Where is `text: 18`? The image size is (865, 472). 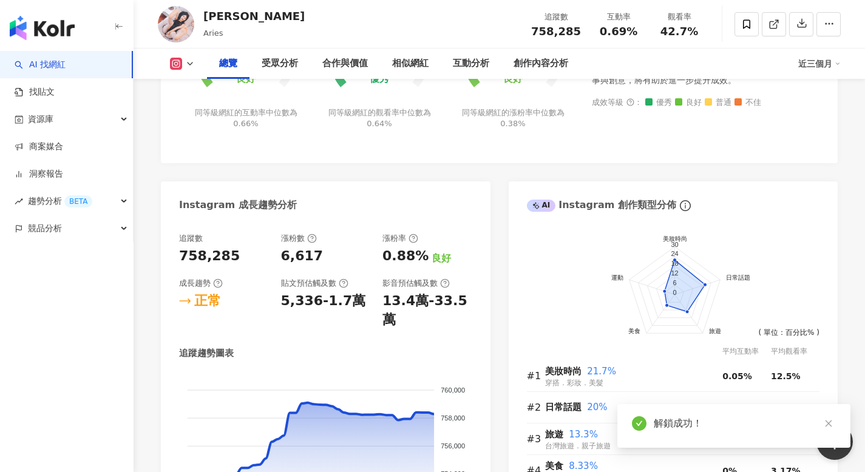
text: 18 is located at coordinates (675, 264).